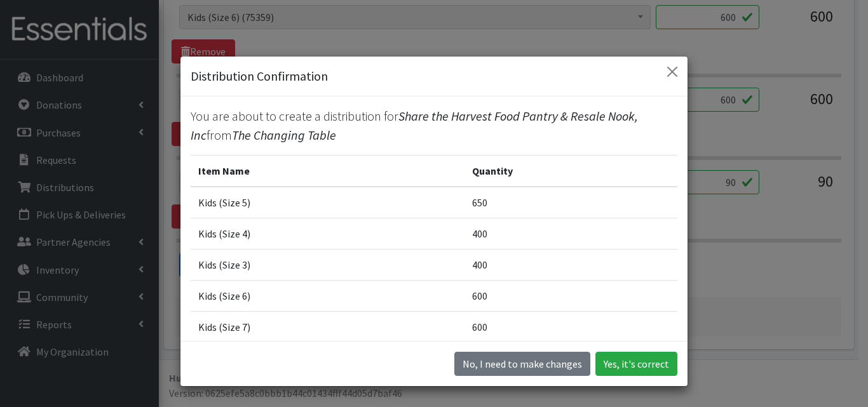 The image size is (868, 407). What do you see at coordinates (636, 364) in the screenshot?
I see `button: Yes, it's correct` at bounding box center [636, 364].